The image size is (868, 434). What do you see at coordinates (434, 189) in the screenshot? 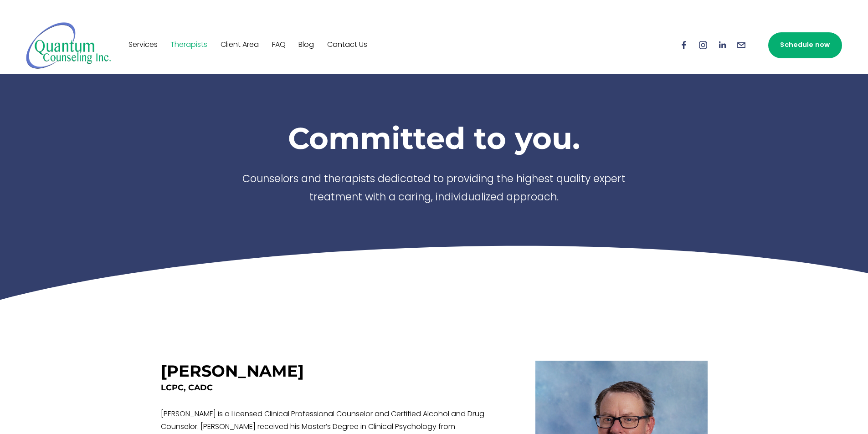
I see `p: Counselors and therapists dedicated to providing the highest quality expert treatment with a cari...` at bounding box center [434, 189].